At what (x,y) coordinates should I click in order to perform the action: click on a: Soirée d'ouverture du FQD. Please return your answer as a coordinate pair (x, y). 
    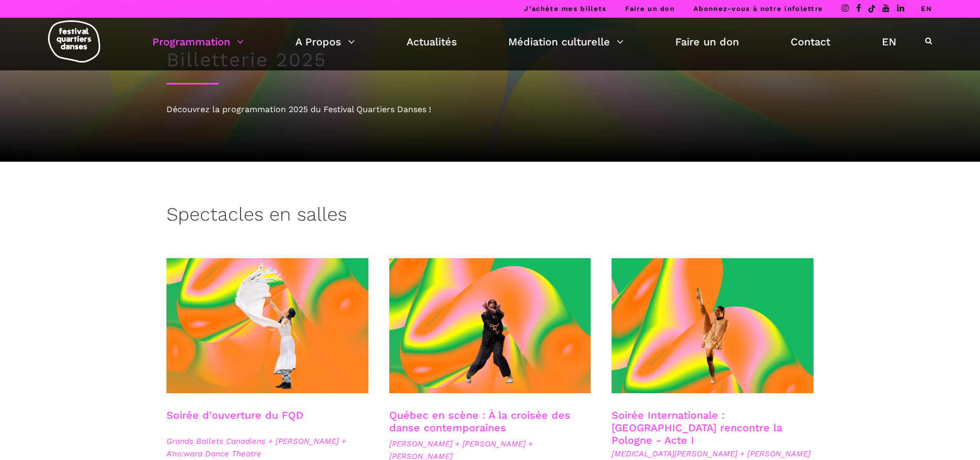
    Looking at the image, I should click on (235, 415).